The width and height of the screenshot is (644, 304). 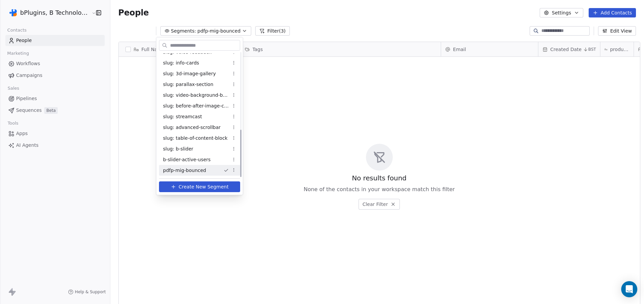 I want to click on span: b-slider-active-users, so click(x=187, y=159).